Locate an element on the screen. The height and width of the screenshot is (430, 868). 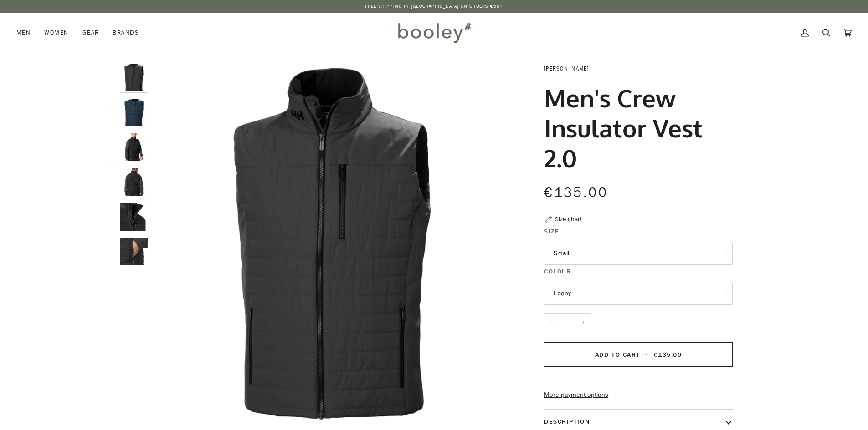
img: Booley is located at coordinates (434, 33).